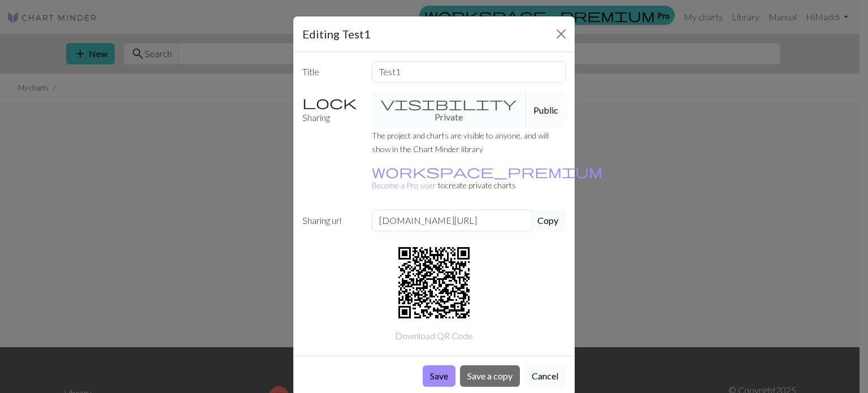 The height and width of the screenshot is (393, 868). What do you see at coordinates (545, 376) in the screenshot?
I see `button: Cancel` at bounding box center [545, 376].